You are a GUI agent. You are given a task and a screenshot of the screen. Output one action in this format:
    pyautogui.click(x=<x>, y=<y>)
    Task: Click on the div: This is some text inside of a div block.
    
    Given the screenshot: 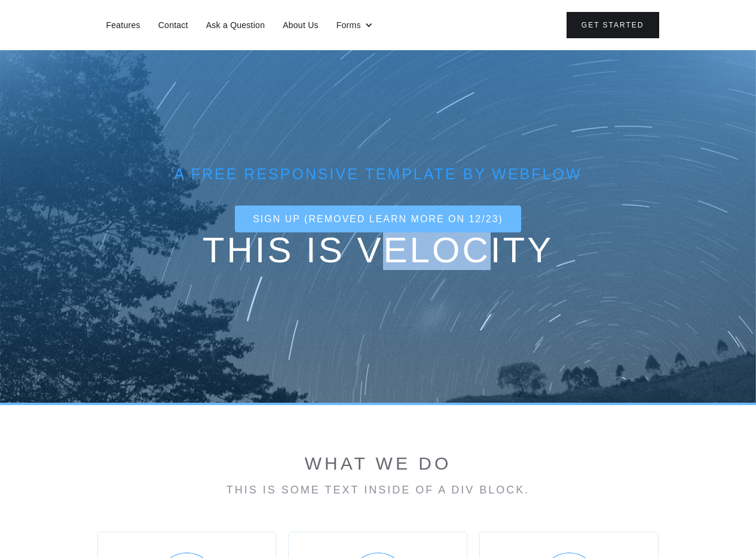 What is the action you would take?
    pyautogui.click(x=378, y=490)
    